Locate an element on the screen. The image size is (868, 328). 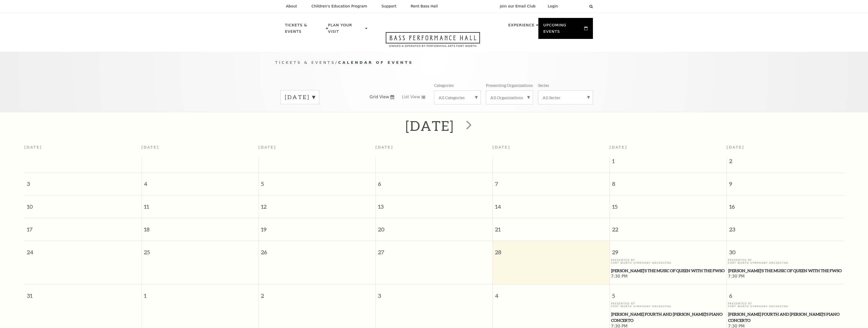
span: 25 is located at coordinates (200, 249).